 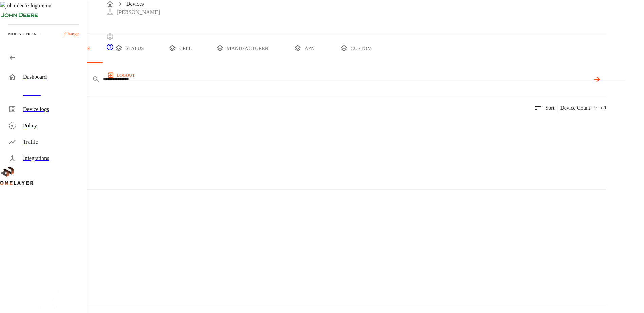 I want to click on span: 0, so click(x=605, y=108).